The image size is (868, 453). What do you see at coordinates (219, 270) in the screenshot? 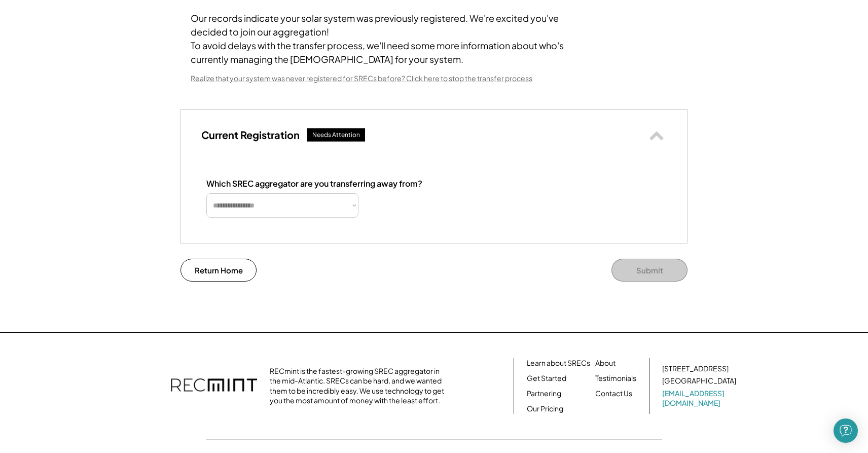
I see `button: Return Home` at bounding box center [219, 270].